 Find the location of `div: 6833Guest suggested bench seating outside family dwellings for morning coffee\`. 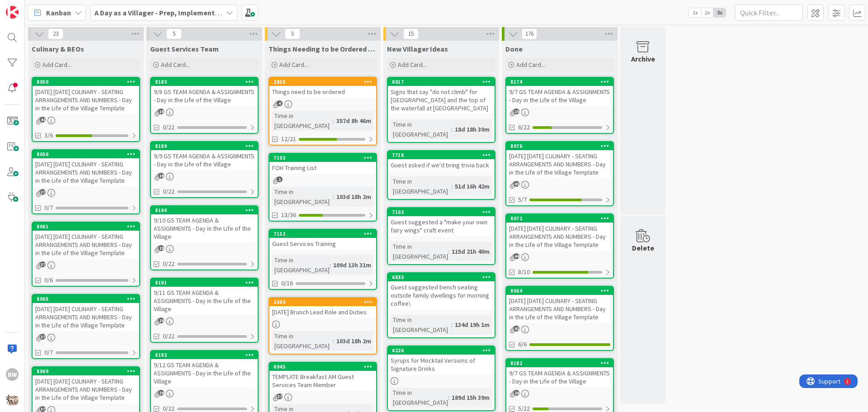

div: 6833Guest suggested bench seating outside family dwellings for morning coffee\ is located at coordinates (441, 291).